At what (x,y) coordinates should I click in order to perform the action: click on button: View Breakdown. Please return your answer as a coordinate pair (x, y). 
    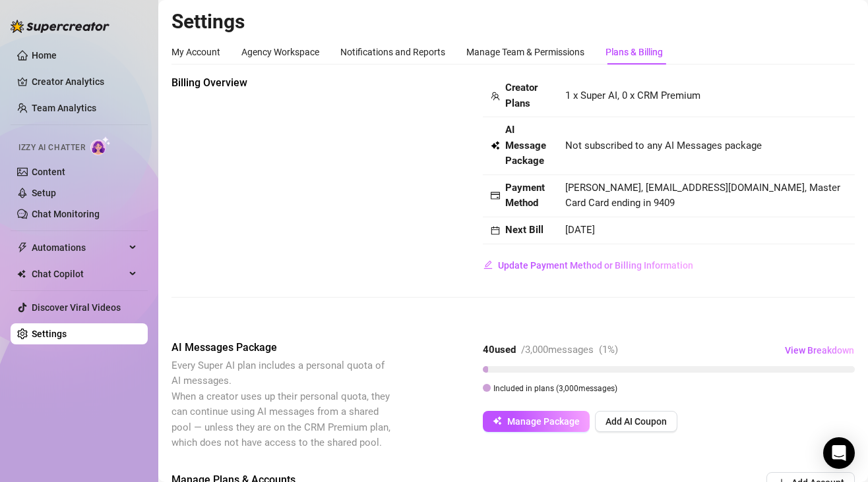
    Looking at the image, I should click on (818, 351).